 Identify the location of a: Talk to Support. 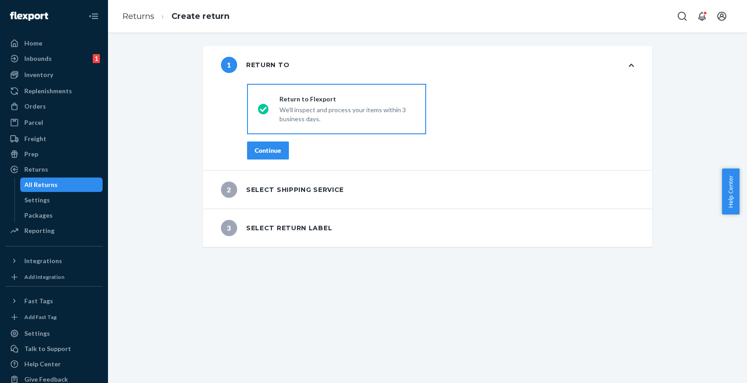
(54, 348).